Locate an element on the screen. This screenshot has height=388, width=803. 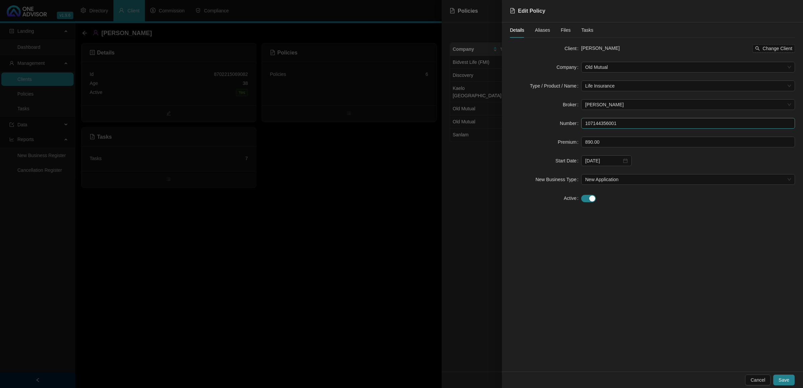
span: file-text is located at coordinates (512, 11).